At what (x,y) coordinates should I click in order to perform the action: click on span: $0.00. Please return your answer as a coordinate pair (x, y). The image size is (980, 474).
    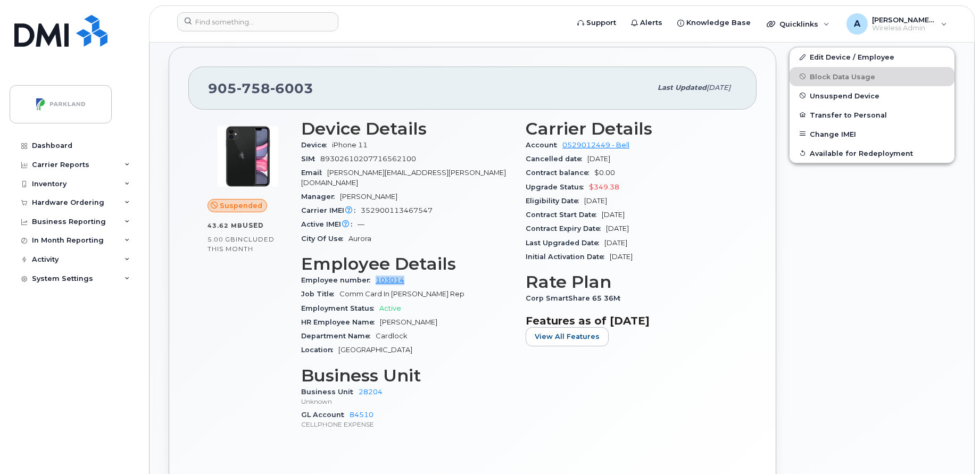
    Looking at the image, I should click on (605, 172).